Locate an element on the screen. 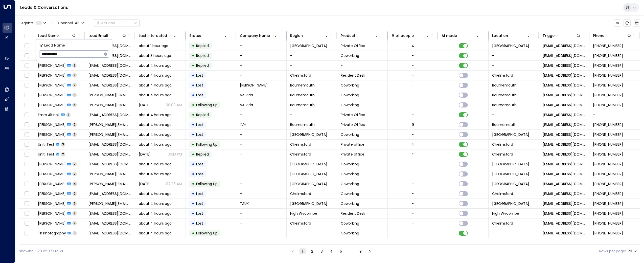  button: Go to page 5 is located at coordinates (341, 251).